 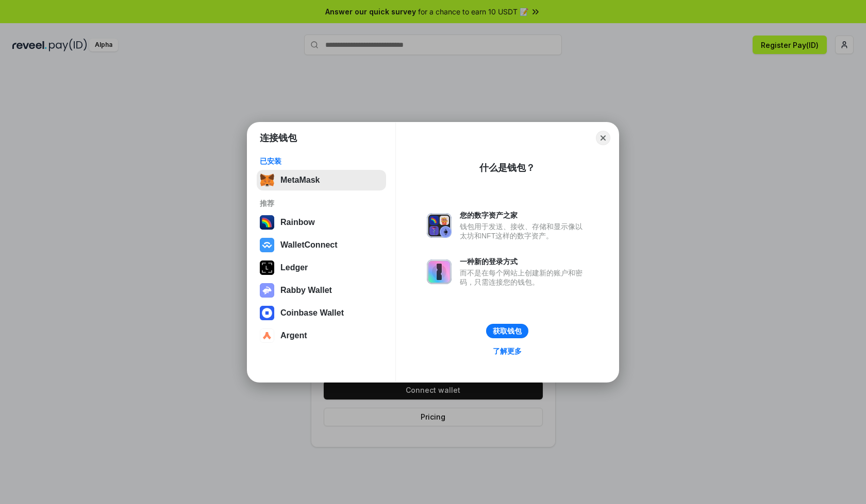 What do you see at coordinates (507, 351) in the screenshot?
I see `a: 了解更多` at bounding box center [507, 351].